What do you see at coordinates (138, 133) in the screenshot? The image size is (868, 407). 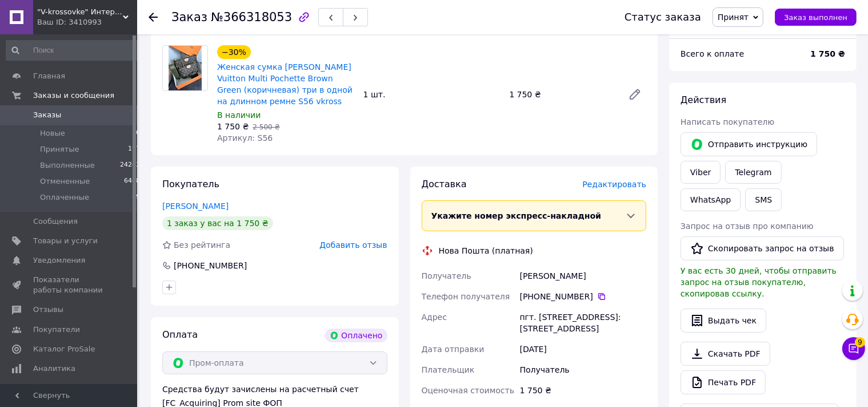 I see `span: 0` at bounding box center [138, 133].